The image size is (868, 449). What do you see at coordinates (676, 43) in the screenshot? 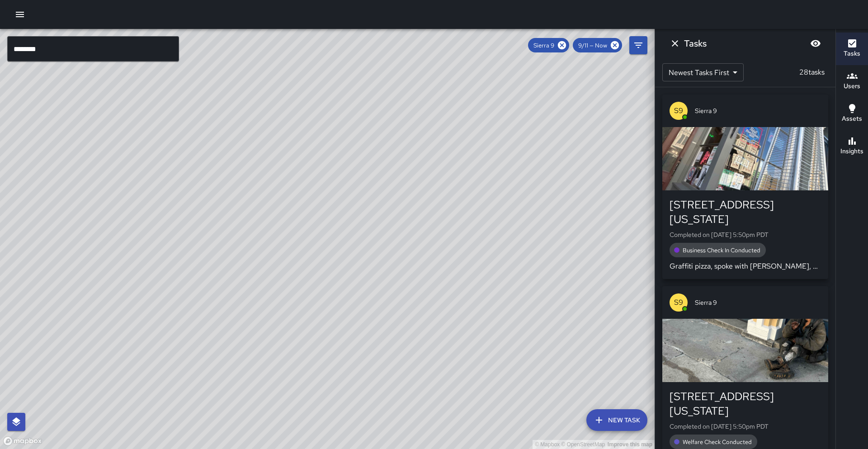
I see `button: Dismiss` at bounding box center [676, 43].